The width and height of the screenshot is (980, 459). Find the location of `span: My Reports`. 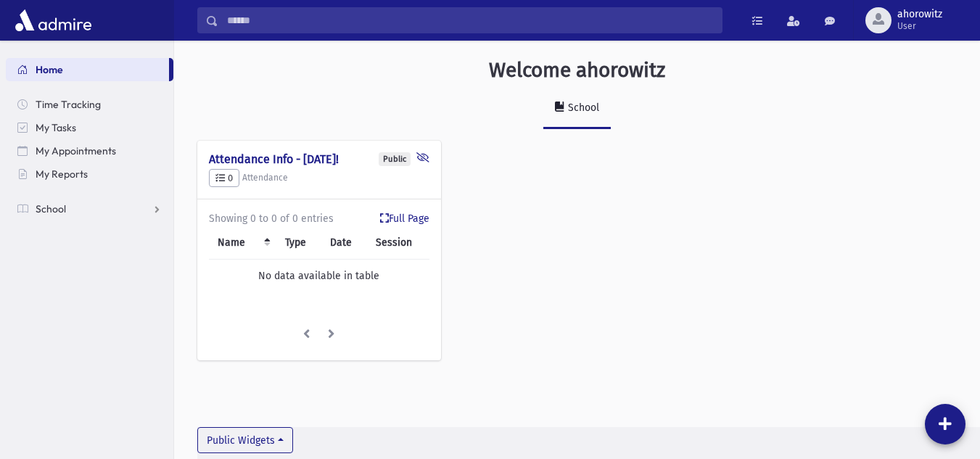

span: My Reports is located at coordinates (61, 174).